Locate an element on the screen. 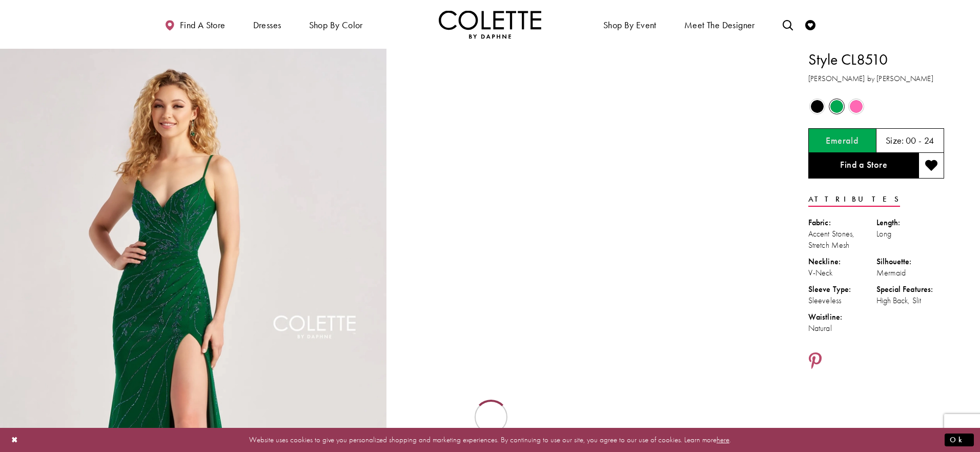  div: Sleeve Type: is located at coordinates (843, 289).